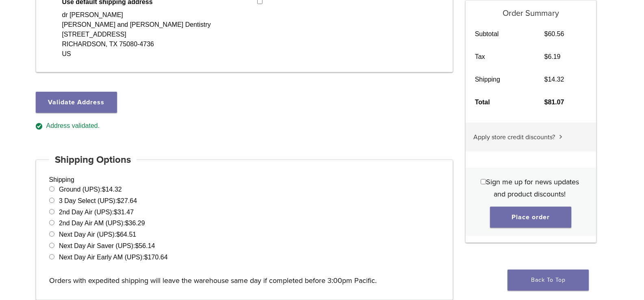  What do you see at coordinates (76, 103) in the screenshot?
I see `button: Validate Address` at bounding box center [76, 103].